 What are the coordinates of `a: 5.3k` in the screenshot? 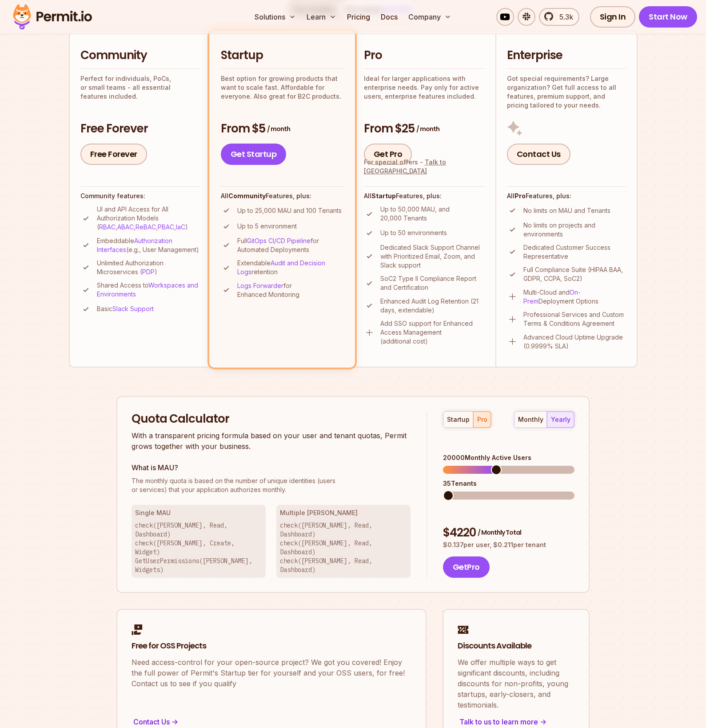 It's located at (559, 17).